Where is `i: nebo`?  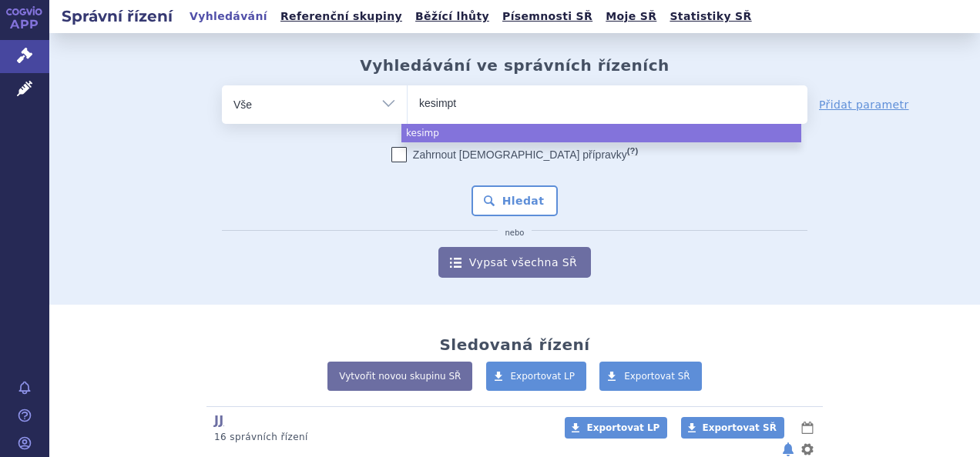 i: nebo is located at coordinates (514, 234).